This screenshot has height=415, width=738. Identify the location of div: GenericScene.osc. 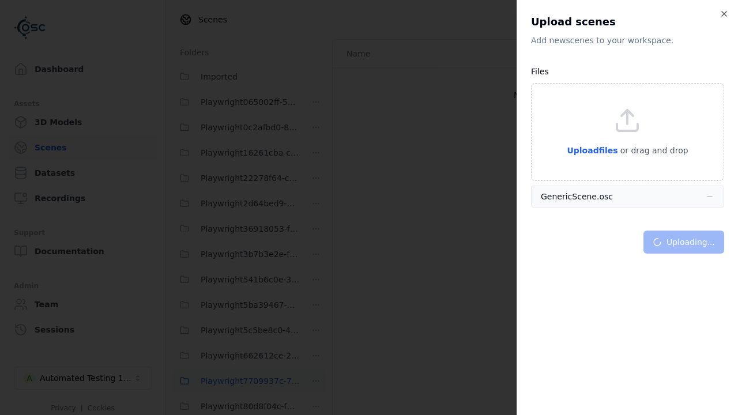
(577, 197).